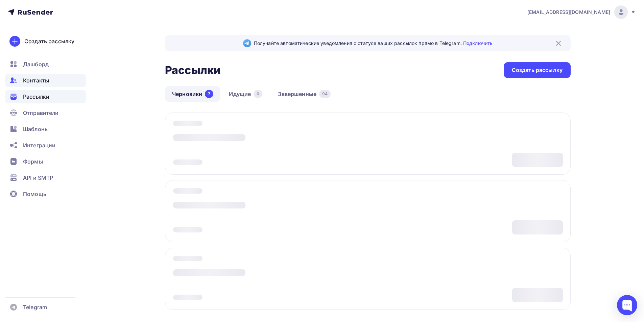 The height and width of the screenshot is (322, 644). I want to click on span: API и SMTP, so click(38, 178).